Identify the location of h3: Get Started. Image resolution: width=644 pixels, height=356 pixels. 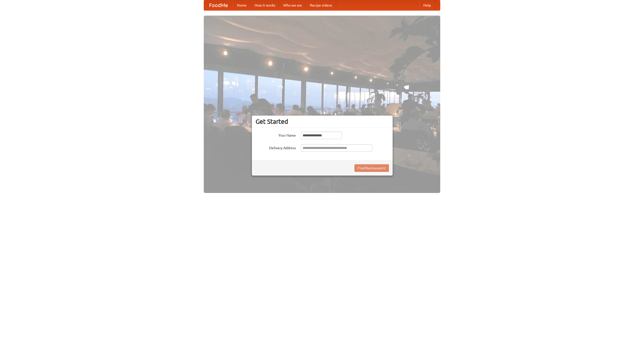
(322, 122).